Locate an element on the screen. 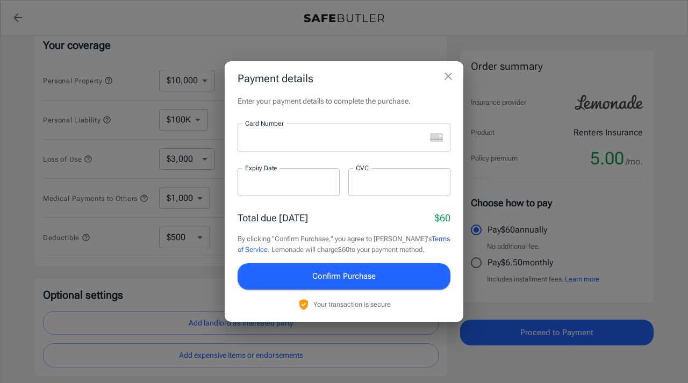 The height and width of the screenshot is (383, 688). p: $60 is located at coordinates (443, 218).